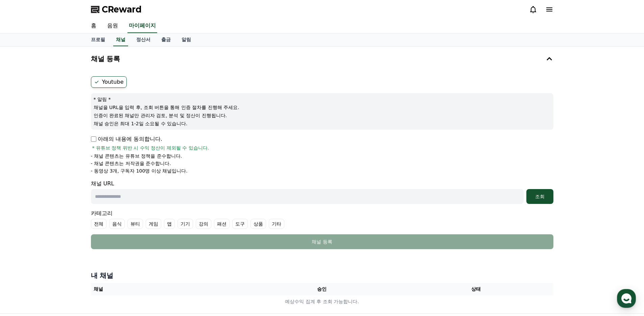 This screenshot has width=644, height=316. What do you see at coordinates (322, 289) in the screenshot?
I see `th: 승인` at bounding box center [322, 289].